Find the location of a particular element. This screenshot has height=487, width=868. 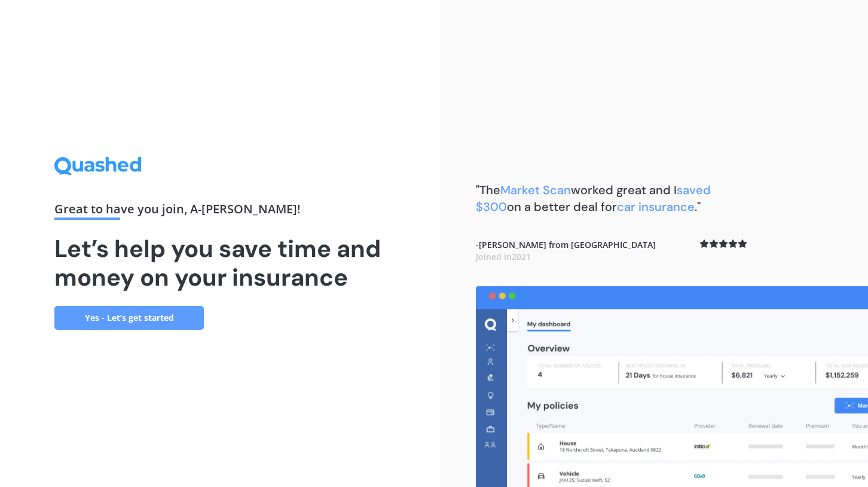

span: saved $300 is located at coordinates (593, 198).